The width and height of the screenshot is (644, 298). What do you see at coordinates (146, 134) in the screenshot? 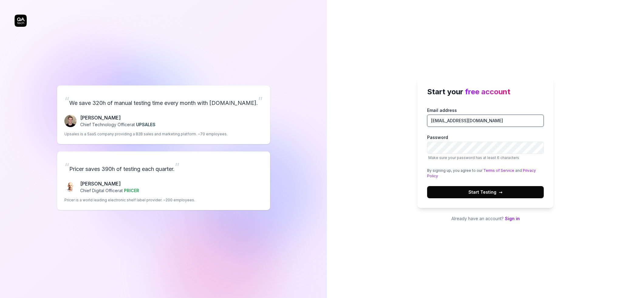
I see `p: Upsales is a SaaS company providing a B2B sales and marketing platform. ~70 employees.` at bounding box center [146, 134].